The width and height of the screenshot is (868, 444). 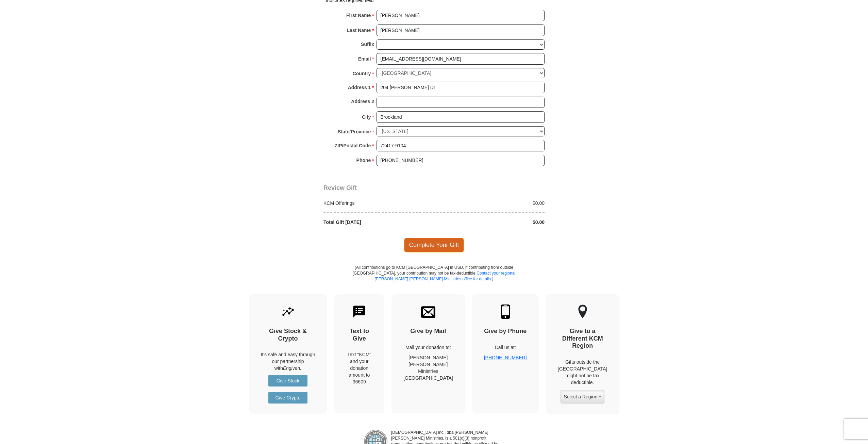 What do you see at coordinates (354, 132) in the screenshot?
I see `strong: State/Province` at bounding box center [354, 132].